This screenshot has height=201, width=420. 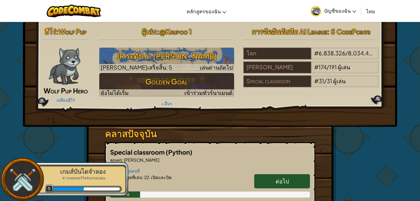 I want to click on a: เล่นด่านถัดไป, so click(x=167, y=59).